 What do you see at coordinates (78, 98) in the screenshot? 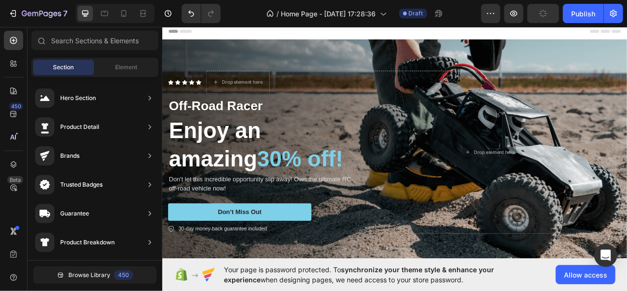
I see `div: Hero Section` at bounding box center [78, 98].